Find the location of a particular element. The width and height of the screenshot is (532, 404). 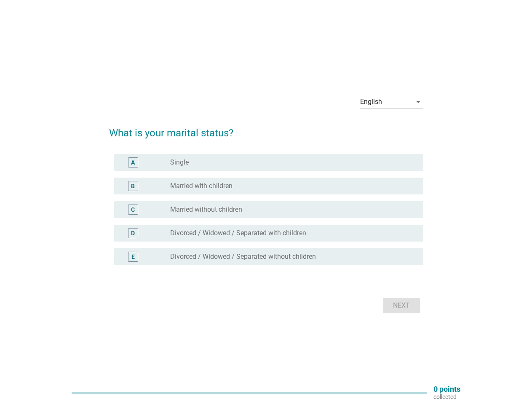

div: A is located at coordinates (133, 162).